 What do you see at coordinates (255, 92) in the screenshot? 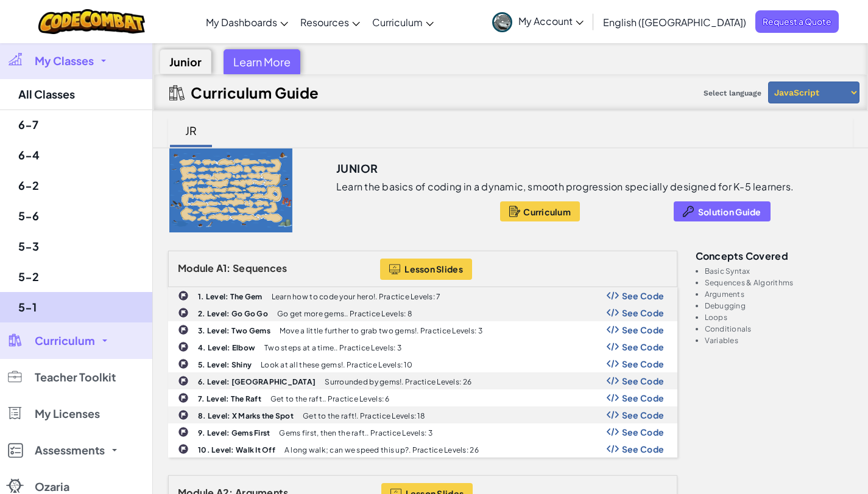
I see `h2: Curriculum Guide` at bounding box center [255, 92].